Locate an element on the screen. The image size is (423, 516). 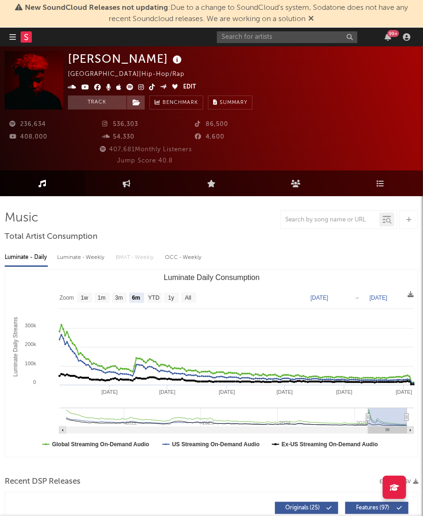
text: 1w is located at coordinates (85, 299).